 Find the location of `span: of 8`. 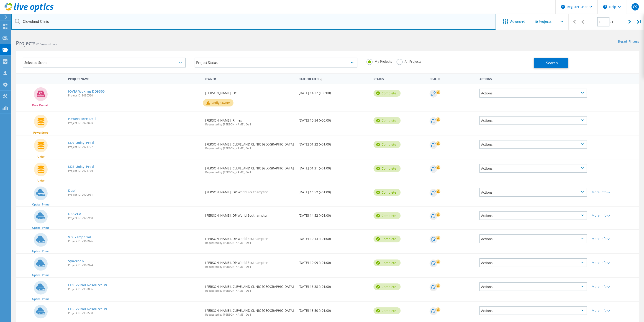

span: of 8 is located at coordinates (613, 22).